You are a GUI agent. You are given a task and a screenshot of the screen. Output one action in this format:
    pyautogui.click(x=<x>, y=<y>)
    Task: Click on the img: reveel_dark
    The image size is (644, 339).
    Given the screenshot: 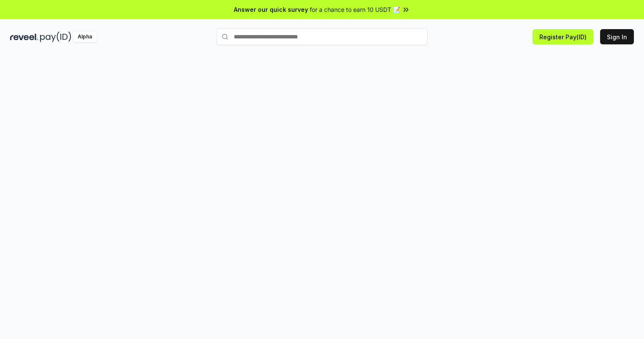 What is the action you would take?
    pyautogui.click(x=24, y=37)
    